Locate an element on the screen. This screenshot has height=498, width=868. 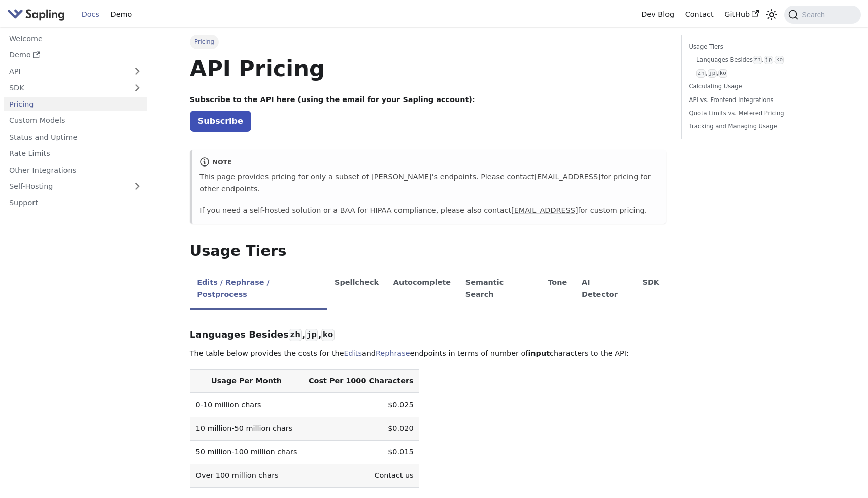
a: Contact is located at coordinates (700, 14).